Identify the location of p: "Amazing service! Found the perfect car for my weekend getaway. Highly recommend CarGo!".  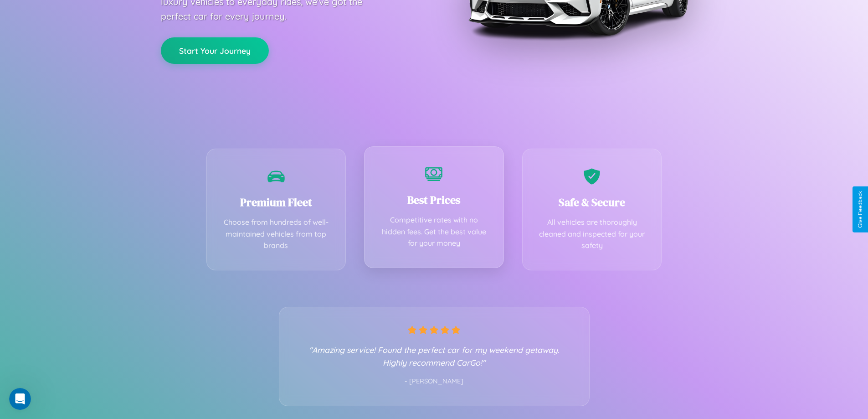
(434, 356).